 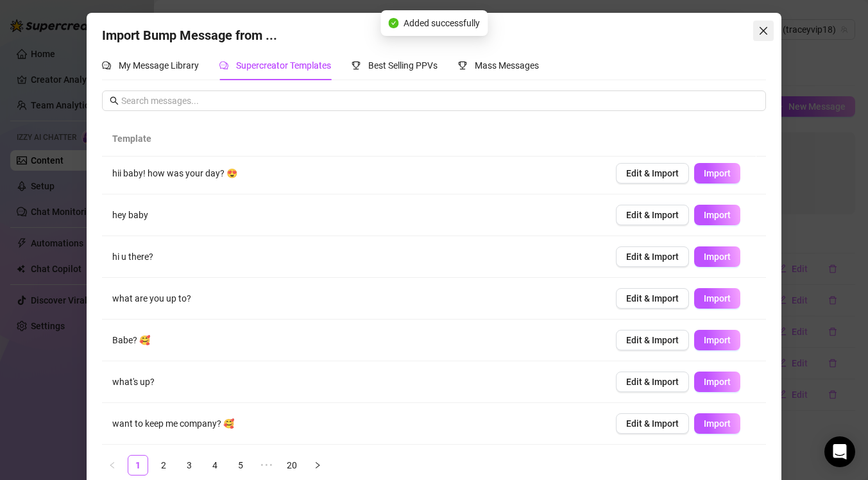 I want to click on td: want to keep me company? 🥰, so click(x=354, y=423).